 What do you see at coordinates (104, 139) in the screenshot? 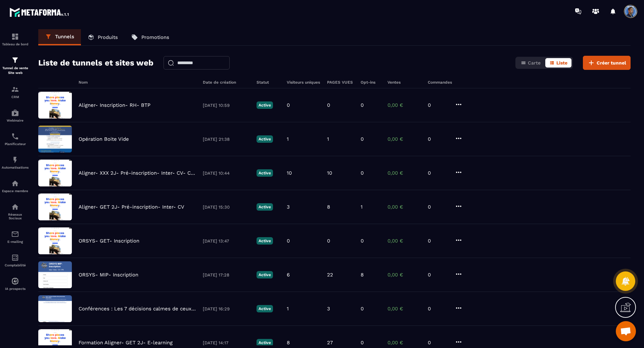
I see `p: Opération Boite Vide` at bounding box center [104, 139].